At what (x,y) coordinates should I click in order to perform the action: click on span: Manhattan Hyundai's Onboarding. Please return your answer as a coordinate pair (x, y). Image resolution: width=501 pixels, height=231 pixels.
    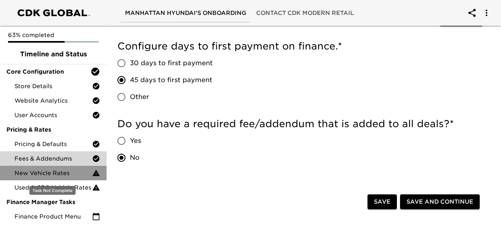
    Looking at the image, I should click on (186, 13).